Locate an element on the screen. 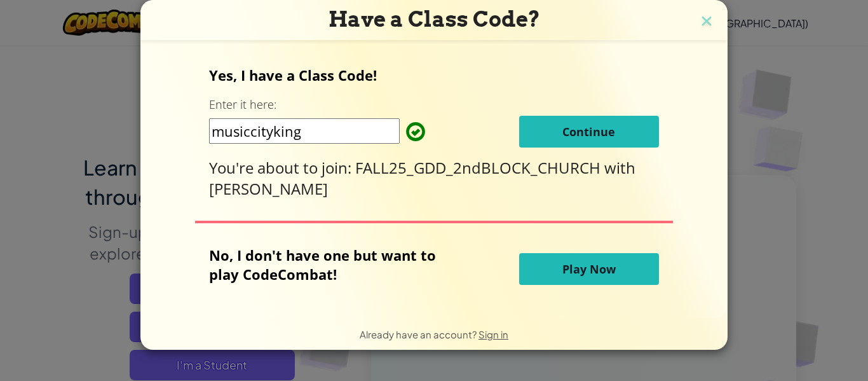 The width and height of the screenshot is (868, 381). span: Have a Class Code? is located at coordinates (434, 19).